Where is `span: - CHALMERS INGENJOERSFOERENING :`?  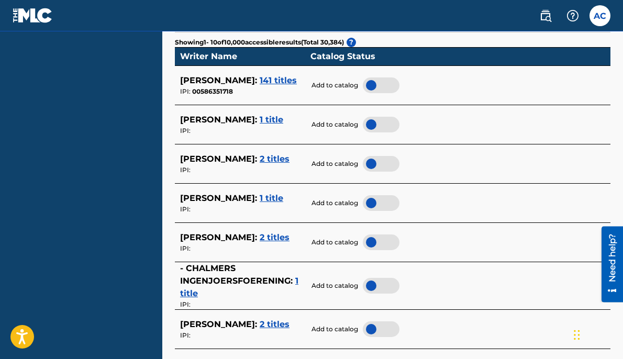
span: - CHALMERS INGENJOERSFOERENING : is located at coordinates (236, 275).